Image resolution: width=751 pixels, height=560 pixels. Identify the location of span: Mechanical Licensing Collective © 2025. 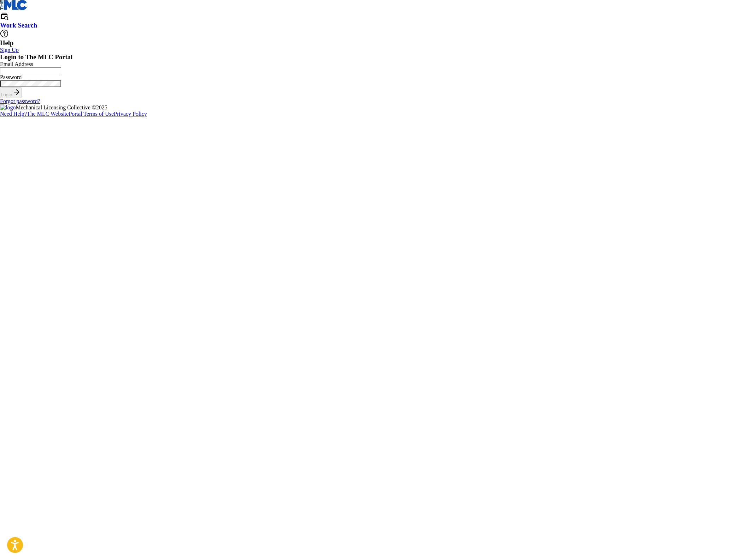
(61, 107).